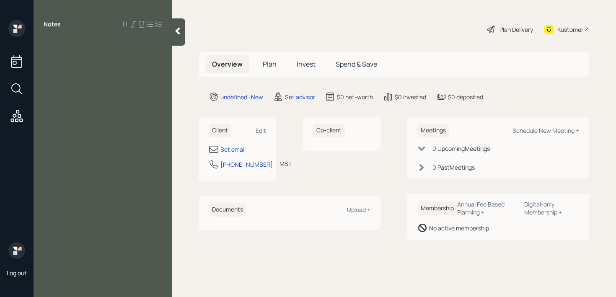 Image resolution: width=616 pixels, height=297 pixels. What do you see at coordinates (433, 130) in the screenshot?
I see `h6: Meetings` at bounding box center [433, 130].